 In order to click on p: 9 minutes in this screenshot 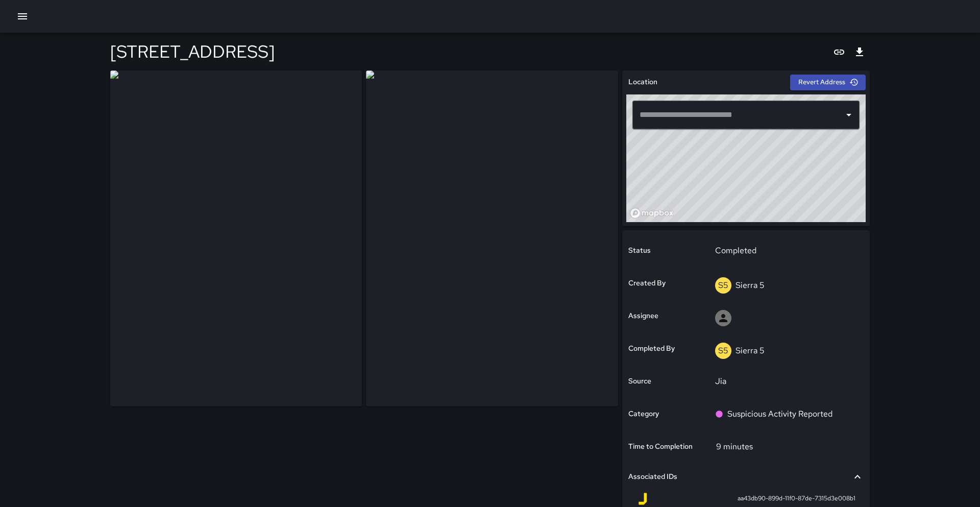, I will do `click(735, 446)`.